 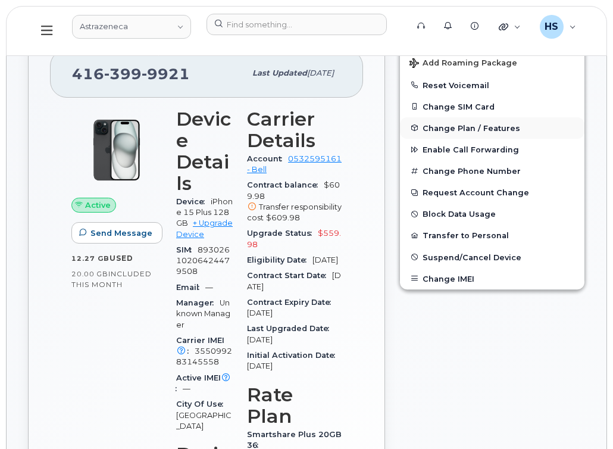 What do you see at coordinates (472, 127) in the screenshot?
I see `span: Change Plan / Features` at bounding box center [472, 127].